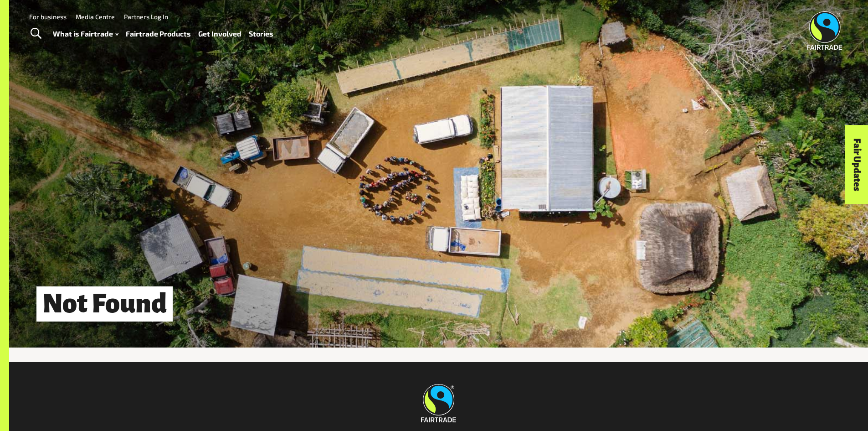 The width and height of the screenshot is (868, 431). Describe the element at coordinates (36, 34) in the screenshot. I see `a: Toggle Search` at that location.